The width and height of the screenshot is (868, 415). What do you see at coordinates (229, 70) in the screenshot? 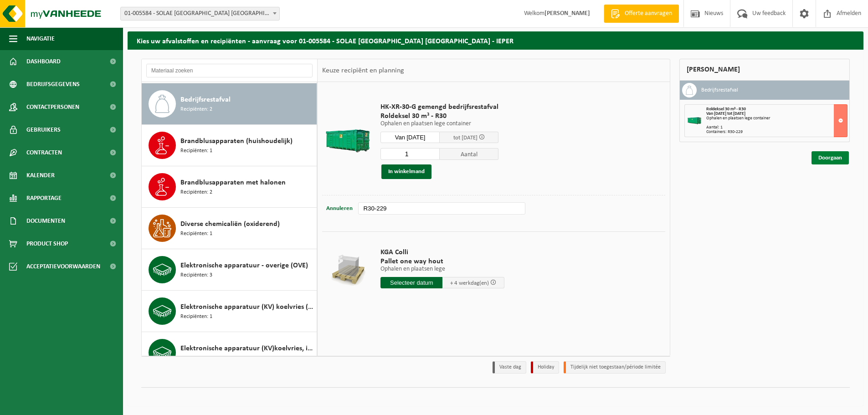
I see `input: Materiaal zoeken` at bounding box center [229, 70].